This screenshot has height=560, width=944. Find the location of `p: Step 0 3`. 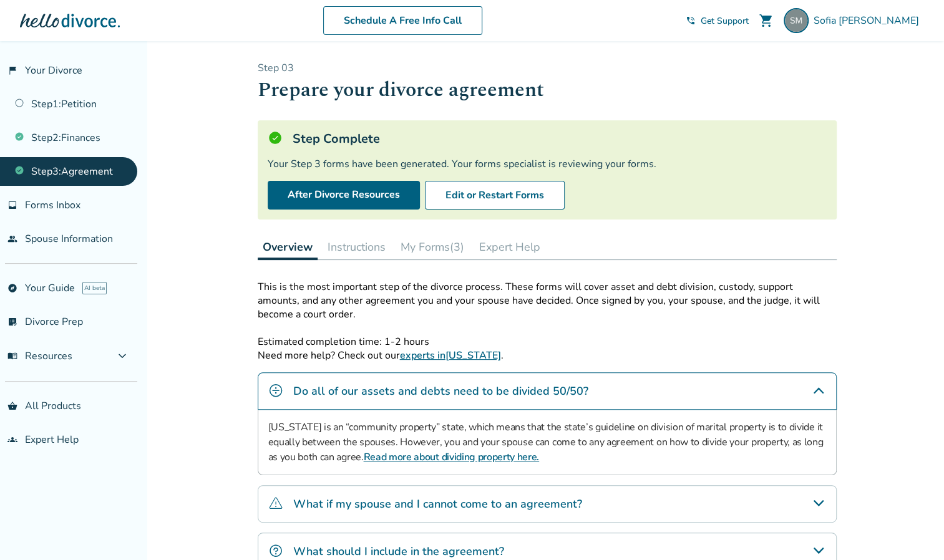

p: Step 0 3 is located at coordinates (547, 68).